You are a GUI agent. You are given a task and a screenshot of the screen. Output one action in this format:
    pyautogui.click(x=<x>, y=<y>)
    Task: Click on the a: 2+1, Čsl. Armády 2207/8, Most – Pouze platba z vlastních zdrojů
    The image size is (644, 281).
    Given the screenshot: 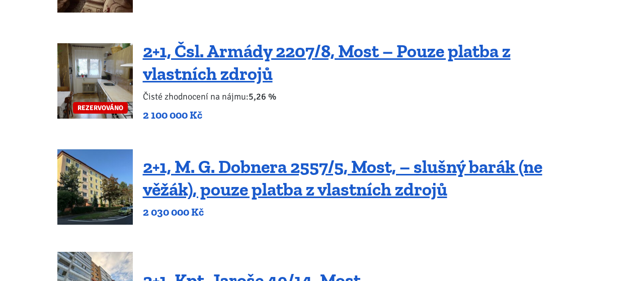 What is the action you would take?
    pyautogui.click(x=326, y=62)
    